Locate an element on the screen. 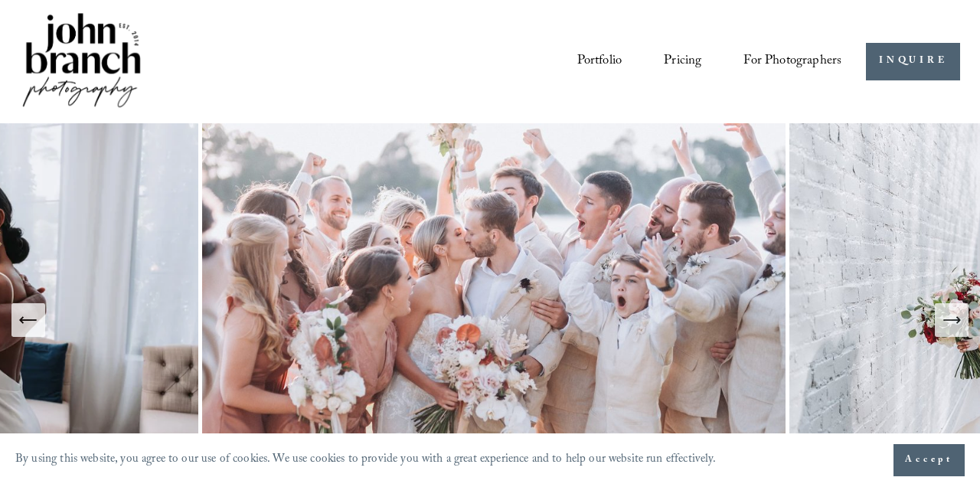 The image size is (980, 487). button: Previous Slide is located at coordinates (29, 320).